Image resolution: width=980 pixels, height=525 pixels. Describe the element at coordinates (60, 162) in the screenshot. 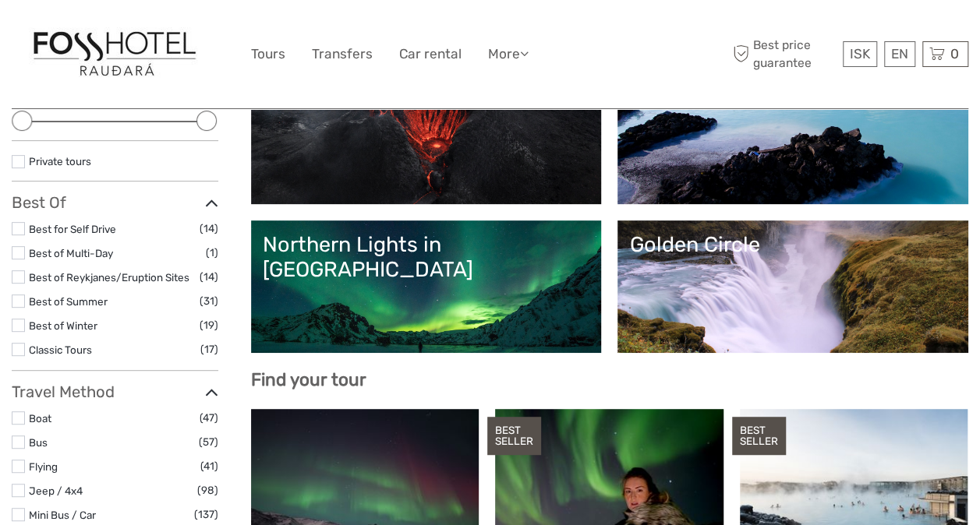

I see `a: Private tours` at that location.